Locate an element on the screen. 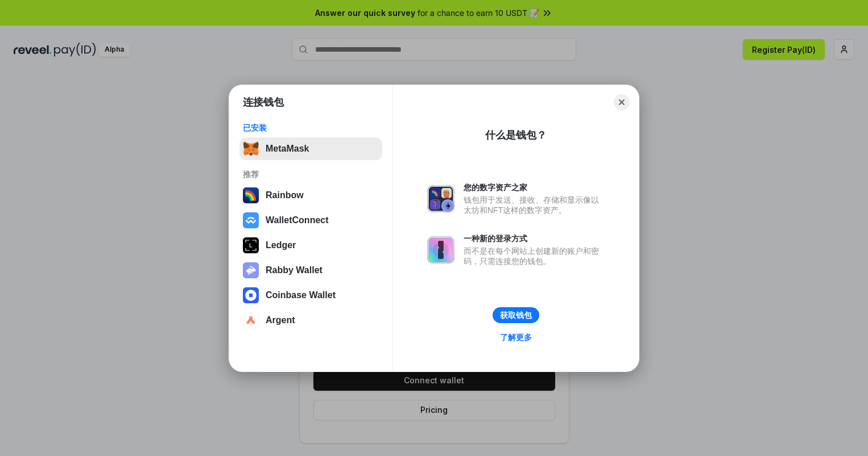 This screenshot has width=868, height=456. a: 了解更多 is located at coordinates (516, 338).